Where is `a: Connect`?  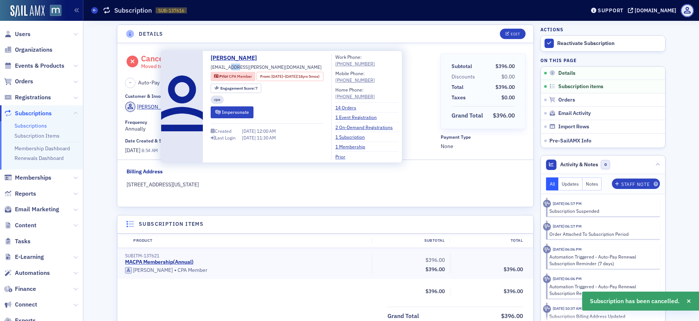 a: Connect is located at coordinates (20, 305).